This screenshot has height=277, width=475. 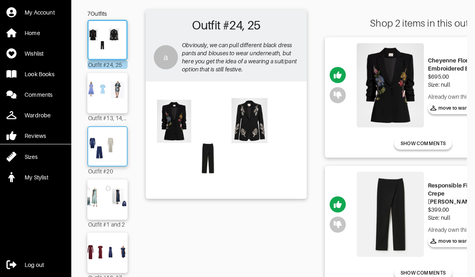 I want to click on p: Obviously, we can pull different black dress pants and blouses to wear underneath, but here you g..., so click(x=240, y=57).